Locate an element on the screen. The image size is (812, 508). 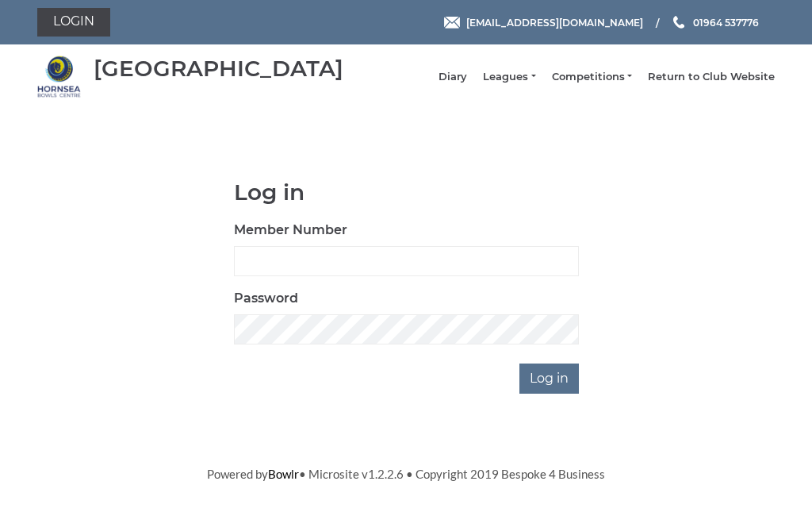
input: Log in is located at coordinates (549, 379).